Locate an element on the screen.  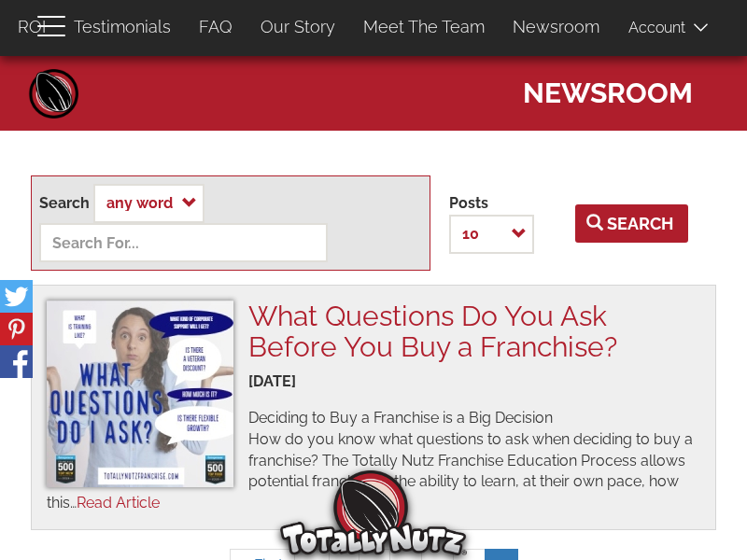
span: Newsroom is located at coordinates (608, 89).